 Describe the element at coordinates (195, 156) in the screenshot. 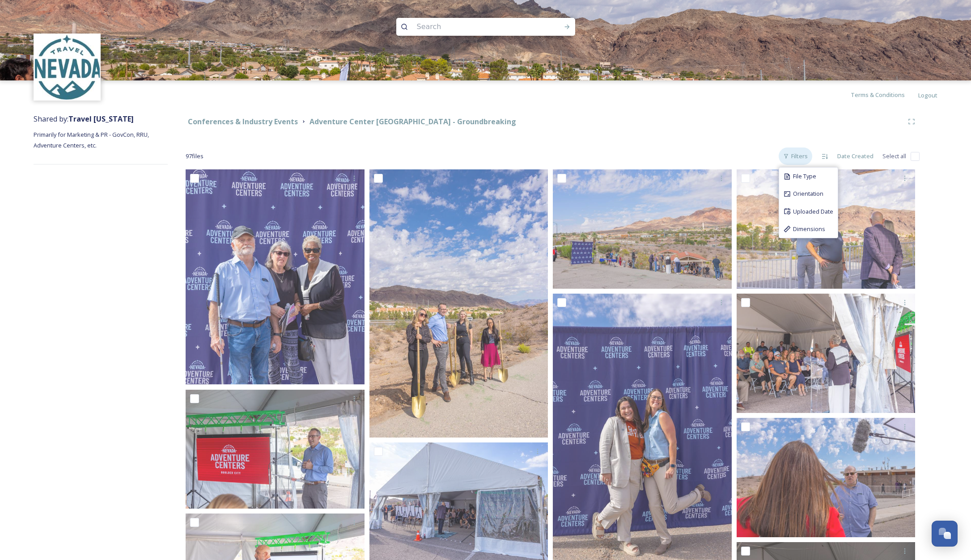

I see `span: 97 file s` at that location.